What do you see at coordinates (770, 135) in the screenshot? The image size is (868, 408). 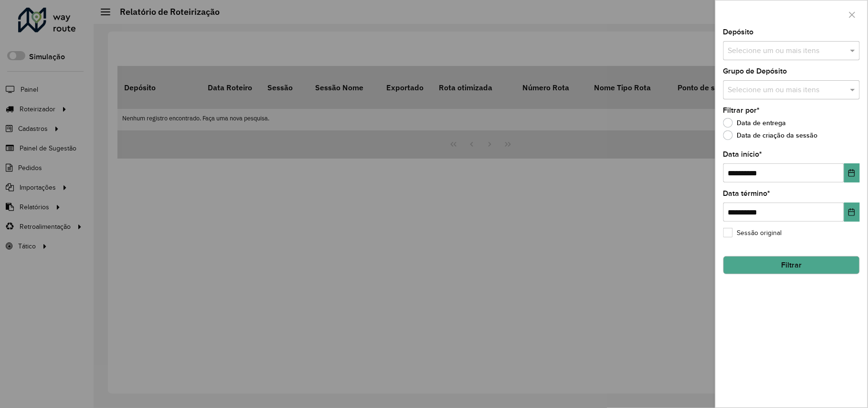 I see `label: Data de criação da sessão` at bounding box center [770, 135].